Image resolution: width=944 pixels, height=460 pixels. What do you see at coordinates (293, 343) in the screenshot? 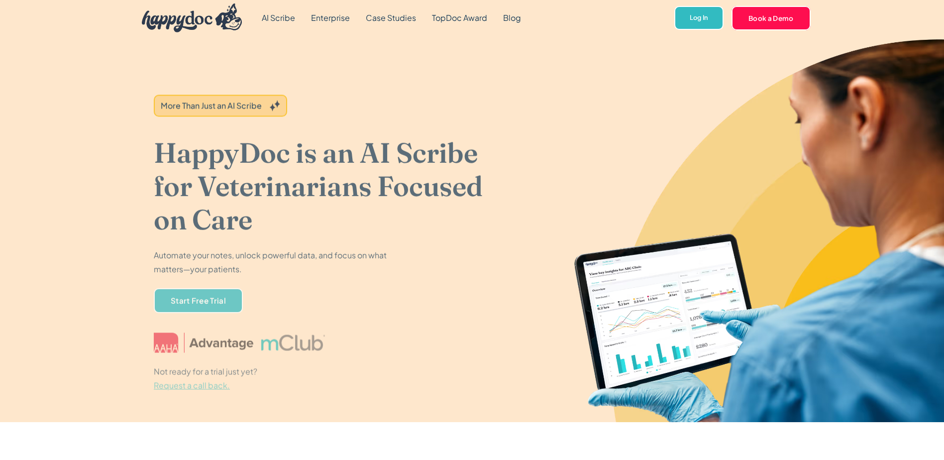
I see `img: mclub logo` at bounding box center [293, 343].